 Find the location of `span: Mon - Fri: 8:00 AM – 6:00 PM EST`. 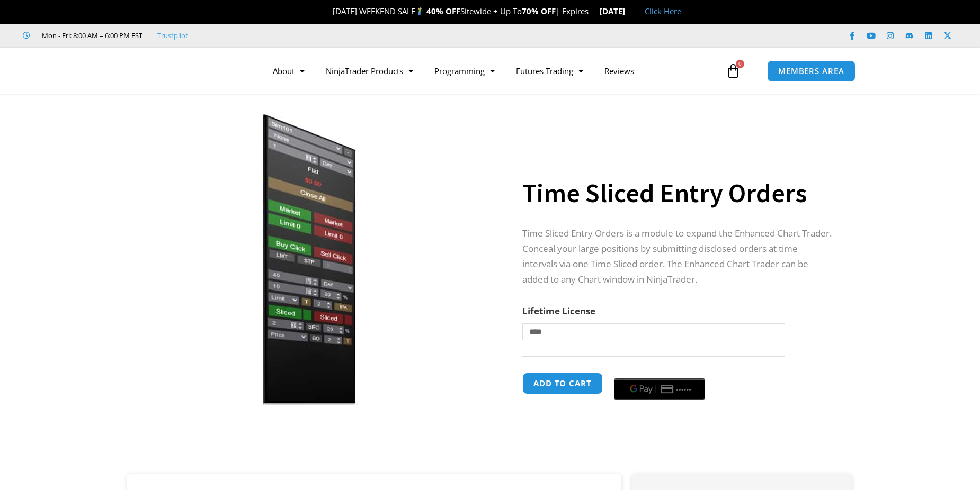

span: Mon - Fri: 8:00 AM – 6:00 PM EST is located at coordinates (90, 35).